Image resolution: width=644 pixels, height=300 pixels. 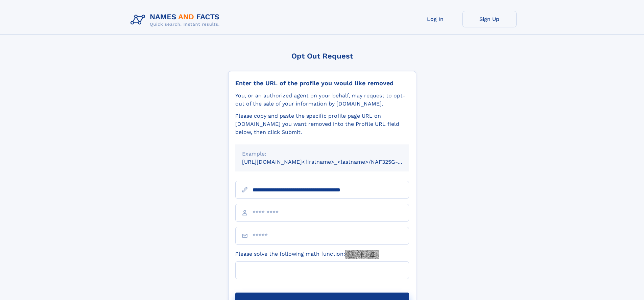 What do you see at coordinates (322, 154) in the screenshot?
I see `div: Example:` at bounding box center [322, 154].